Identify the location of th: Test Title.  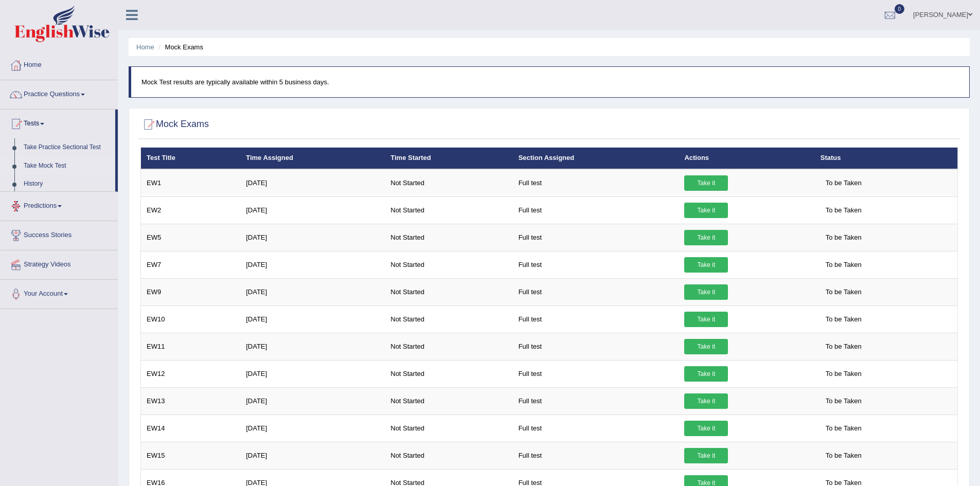
(191, 158).